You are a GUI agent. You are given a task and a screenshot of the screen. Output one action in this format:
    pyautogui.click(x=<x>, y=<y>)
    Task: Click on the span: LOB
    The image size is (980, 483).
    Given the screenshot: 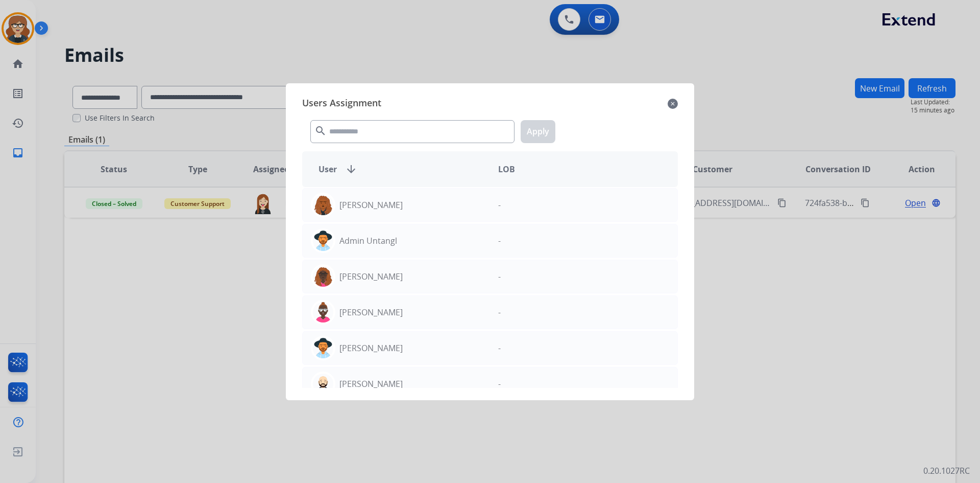 What is the action you would take?
    pyautogui.click(x=506, y=169)
    